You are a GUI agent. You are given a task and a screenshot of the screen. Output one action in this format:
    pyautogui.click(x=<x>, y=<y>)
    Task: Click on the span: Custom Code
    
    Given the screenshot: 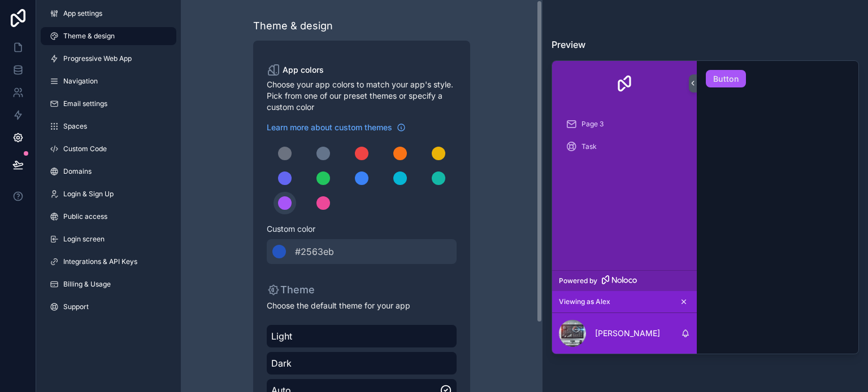 What is the action you would take?
    pyautogui.click(x=85, y=149)
    